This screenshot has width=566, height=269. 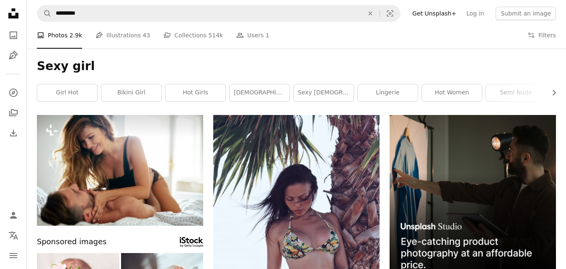 What do you see at coordinates (195, 93) in the screenshot?
I see `a: hot girls` at bounding box center [195, 93].